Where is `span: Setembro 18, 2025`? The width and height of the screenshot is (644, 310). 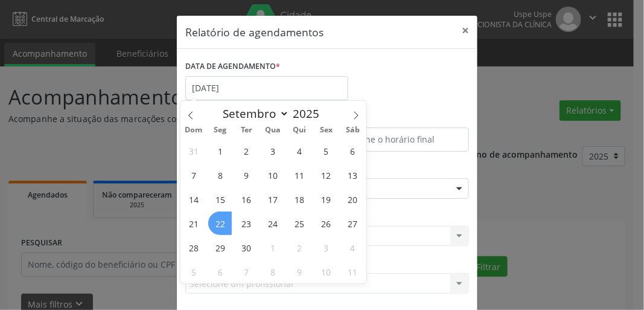
span: Setembro 18, 2025 is located at coordinates (300, 198).